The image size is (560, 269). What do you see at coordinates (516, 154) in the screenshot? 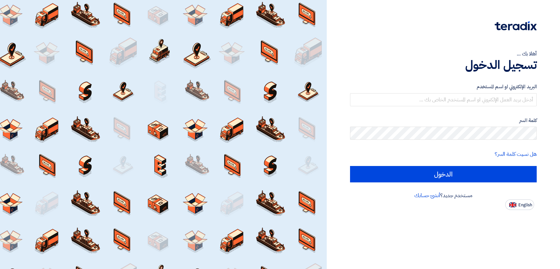
I see `a: هل نسيت كلمة السر؟` at bounding box center [516, 154].